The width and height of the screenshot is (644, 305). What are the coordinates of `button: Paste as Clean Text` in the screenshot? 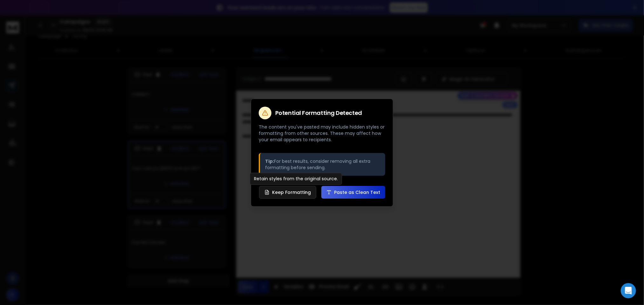 It's located at (353, 192).